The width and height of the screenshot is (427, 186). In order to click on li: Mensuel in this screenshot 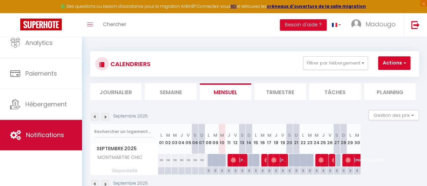, I will do `click(225, 91)`.